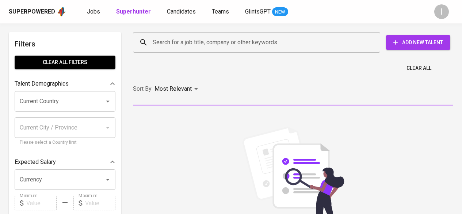 The image size is (462, 214). I want to click on span: Candidates, so click(181, 11).